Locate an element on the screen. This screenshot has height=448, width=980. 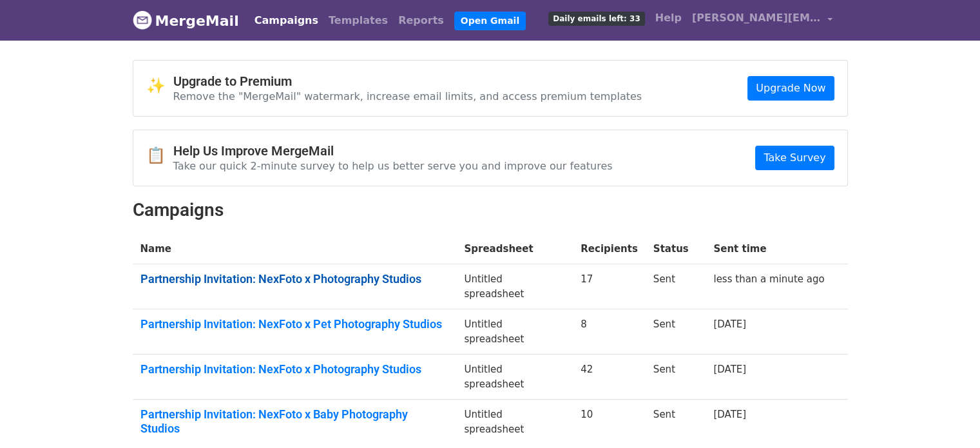
img: MergeMail logo is located at coordinates (142, 20).